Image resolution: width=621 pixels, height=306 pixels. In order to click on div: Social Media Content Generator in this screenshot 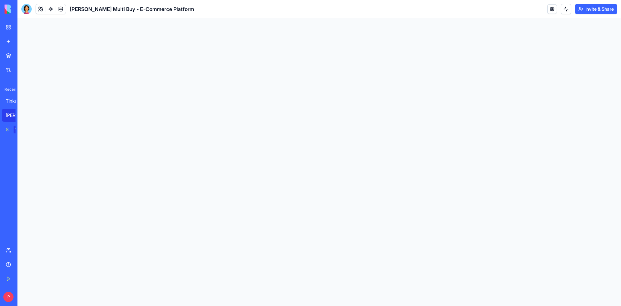, I will do `click(7, 129)`.